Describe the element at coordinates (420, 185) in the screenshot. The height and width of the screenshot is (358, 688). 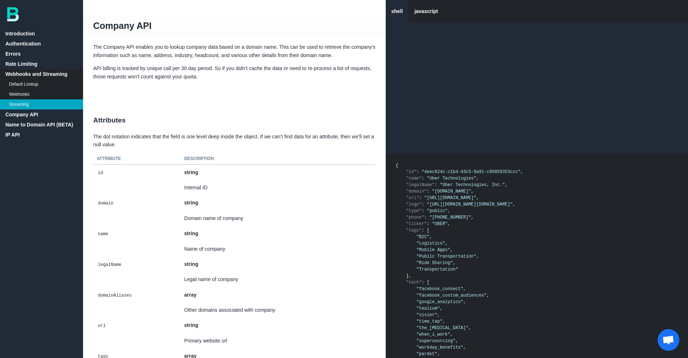
I see `span: "legalName"` at that location.